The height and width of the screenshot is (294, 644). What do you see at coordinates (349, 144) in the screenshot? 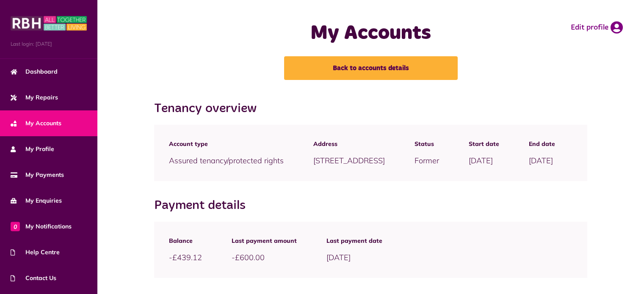
I see `span: Address` at bounding box center [349, 144].